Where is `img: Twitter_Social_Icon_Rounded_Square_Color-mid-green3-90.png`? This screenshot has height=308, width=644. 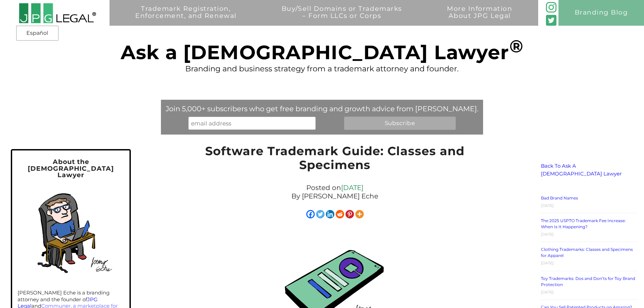 img: Twitter_Social_Icon_Rounded_Square_Color-mid-green3-90.png is located at coordinates (551, 21).